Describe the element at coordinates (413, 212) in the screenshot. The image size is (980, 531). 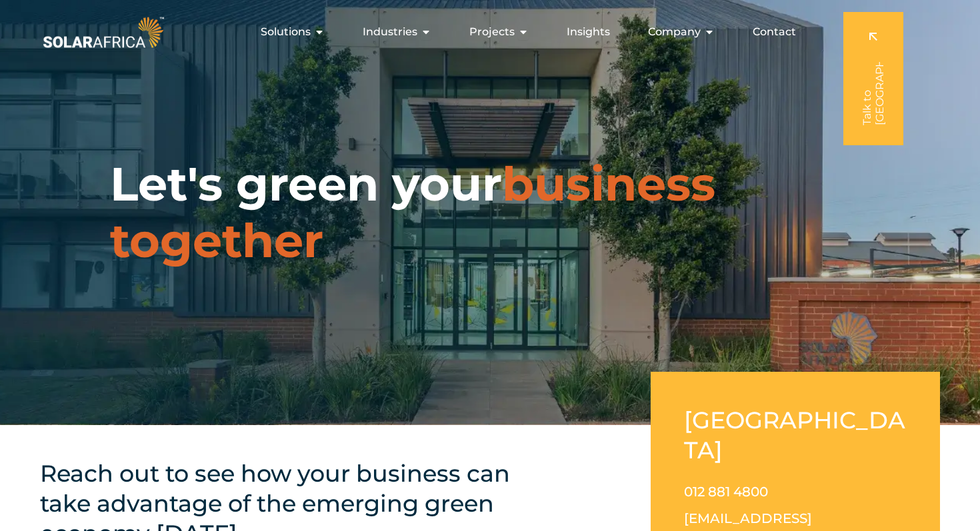
I see `span: business together` at that location.